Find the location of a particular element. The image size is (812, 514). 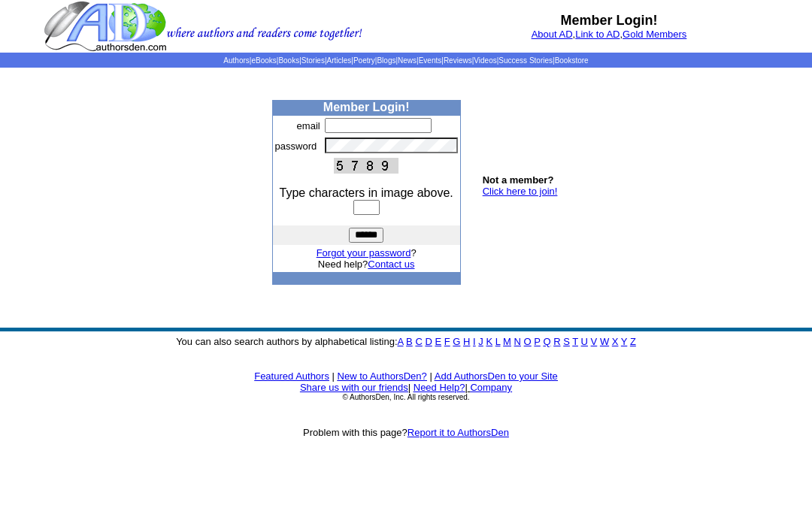

a: C is located at coordinates (418, 342).